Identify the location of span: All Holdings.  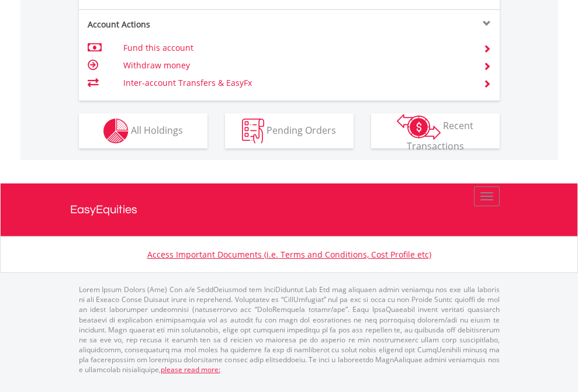
(157, 130).